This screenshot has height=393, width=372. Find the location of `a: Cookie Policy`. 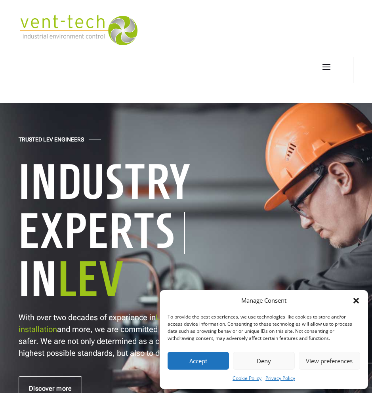

a: Cookie Policy is located at coordinates (247, 378).